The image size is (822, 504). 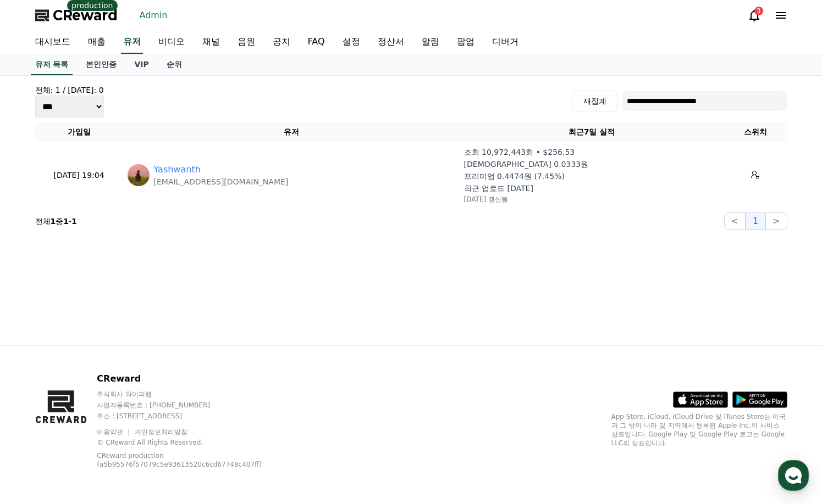 I want to click on span: CReward, so click(x=86, y=16).